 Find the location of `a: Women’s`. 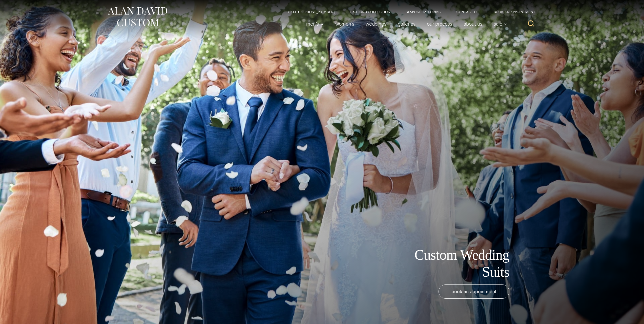

a: Women’s is located at coordinates (345, 24).